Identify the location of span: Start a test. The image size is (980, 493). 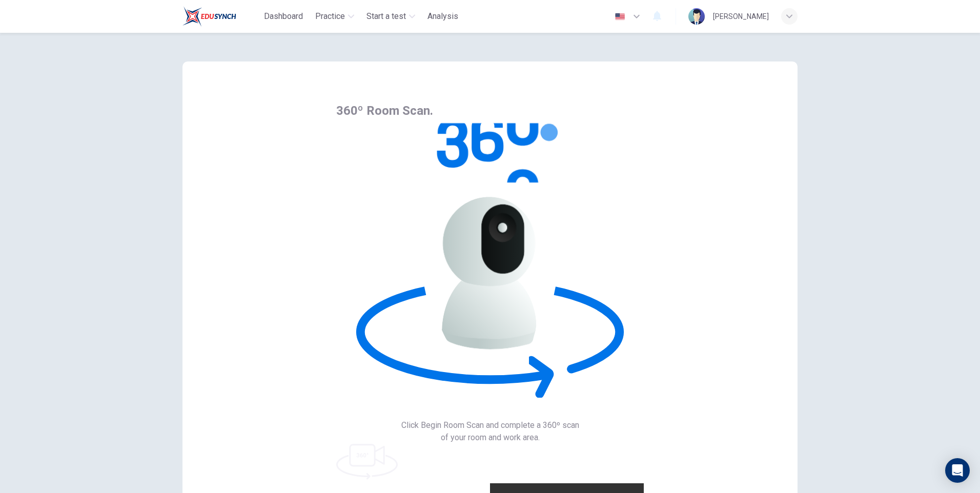
(386, 16).